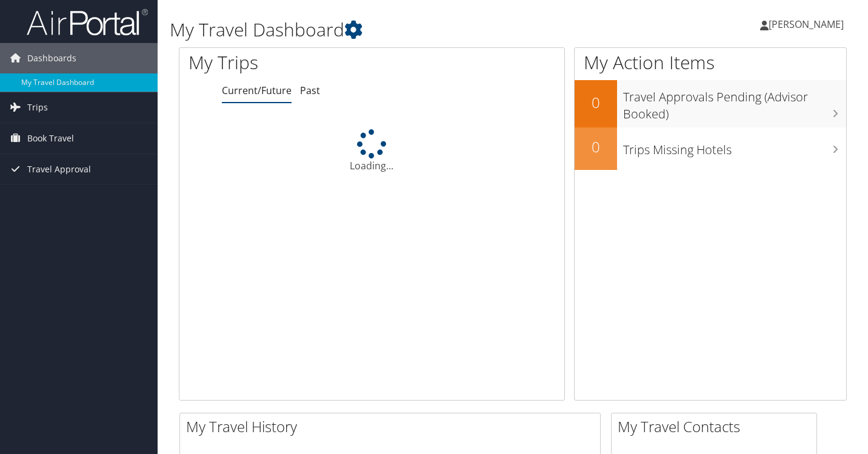 The image size is (868, 454). I want to click on span: Trips, so click(37, 107).